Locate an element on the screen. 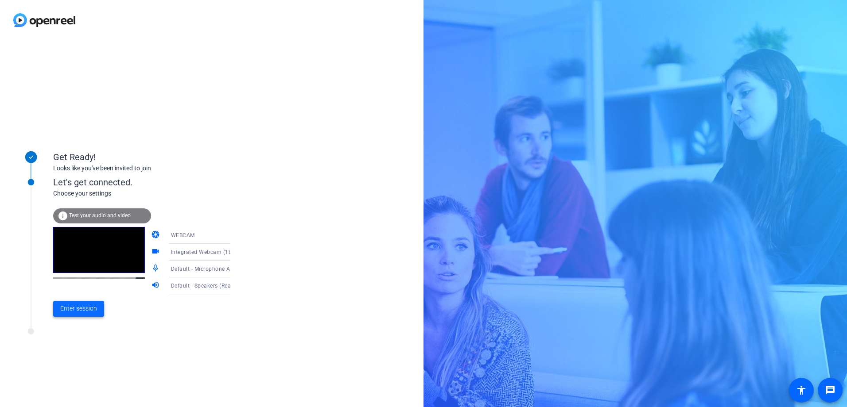 This screenshot has height=407, width=847. mat-icon: videocam is located at coordinates (156, 252).